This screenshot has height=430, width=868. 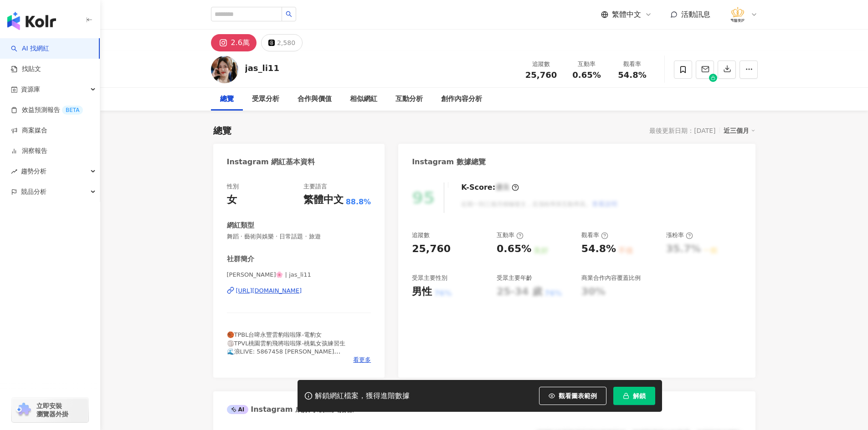 What do you see at coordinates (461, 99) in the screenshot?
I see `div: 創作內容分析` at bounding box center [461, 99].